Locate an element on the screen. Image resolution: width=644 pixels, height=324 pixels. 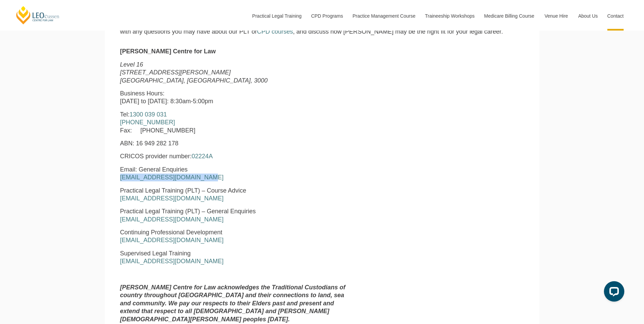
p: CRICOS provider number: is located at coordinates (236, 156).